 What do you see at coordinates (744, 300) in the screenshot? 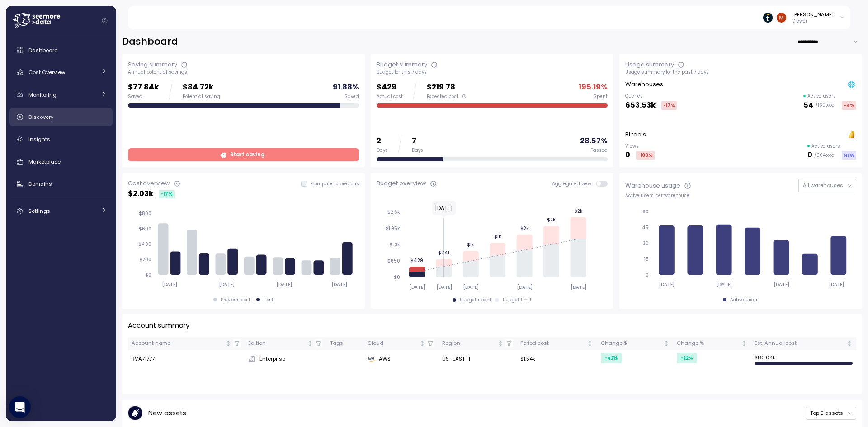
I see `div: Active users` at bounding box center [744, 300].